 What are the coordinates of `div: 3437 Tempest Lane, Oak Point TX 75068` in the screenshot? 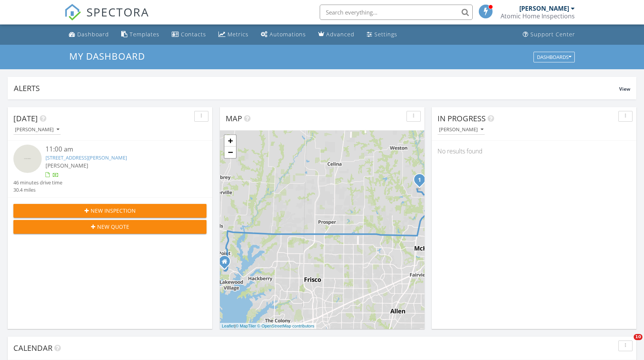 It's located at (227, 263).